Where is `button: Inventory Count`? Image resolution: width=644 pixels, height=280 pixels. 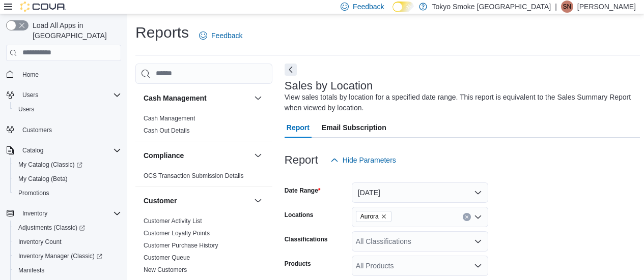 button: Inventory Count is located at coordinates (67, 242).